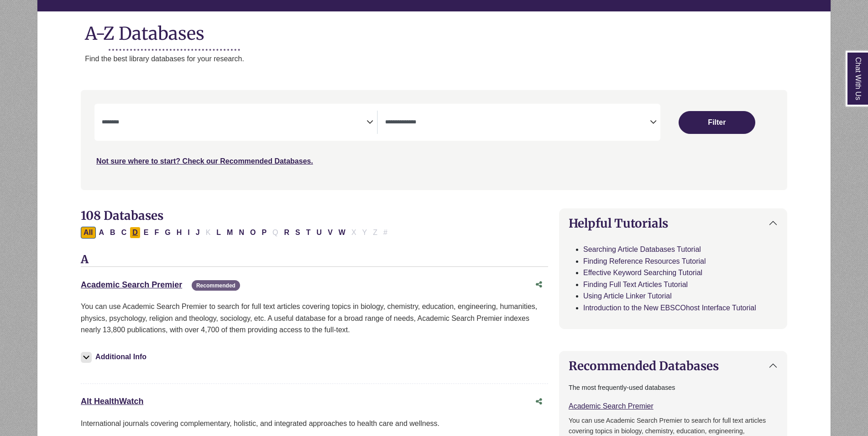 This screenshot has width=868, height=436. I want to click on p: International journals covering complementary, holistic, and integrated approaches to health care..., so click(314, 424).